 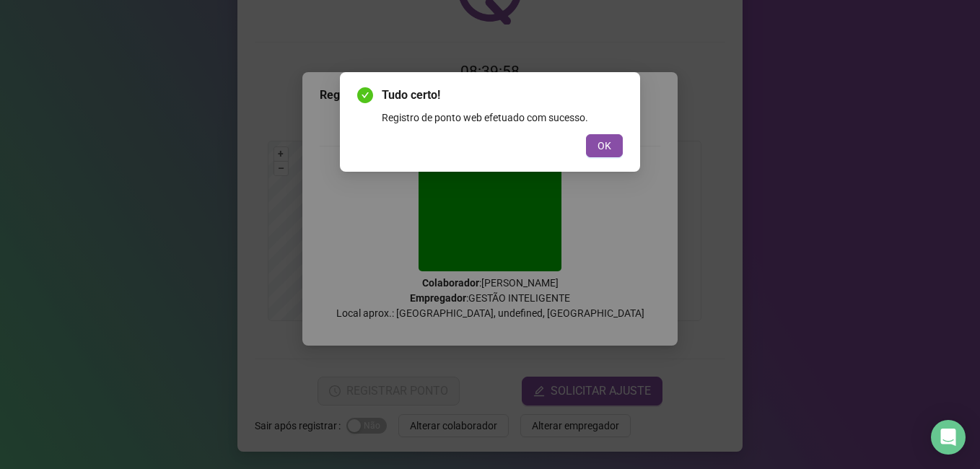 I want to click on span: Tudo certo!, so click(x=502, y=95).